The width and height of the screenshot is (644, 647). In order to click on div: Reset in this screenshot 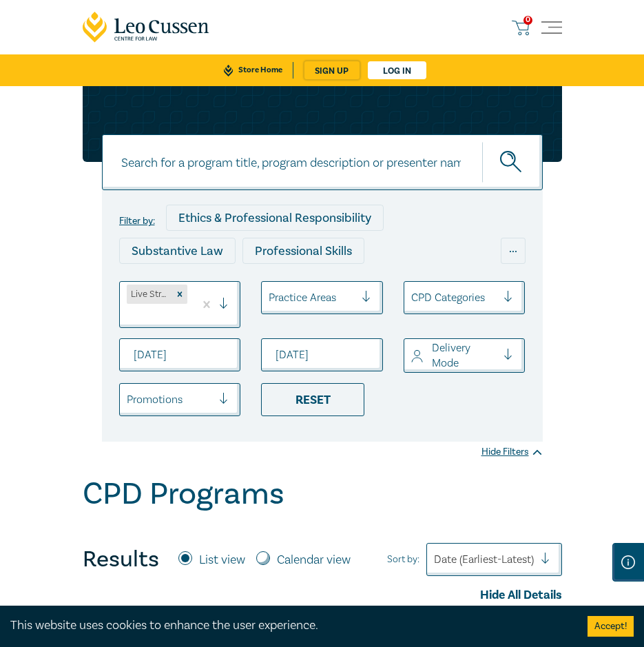, I will do `click(313, 400)`.